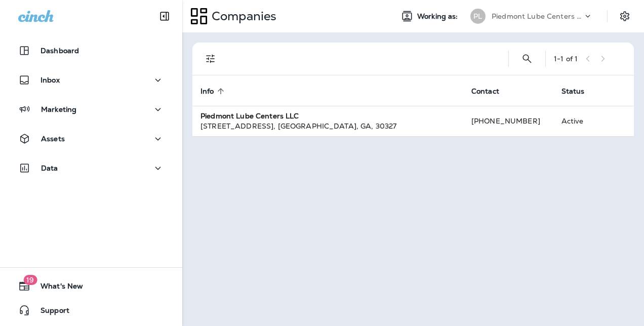 This screenshot has width=644, height=326. Describe the element at coordinates (57, 288) in the screenshot. I see `span: What's New` at that location.